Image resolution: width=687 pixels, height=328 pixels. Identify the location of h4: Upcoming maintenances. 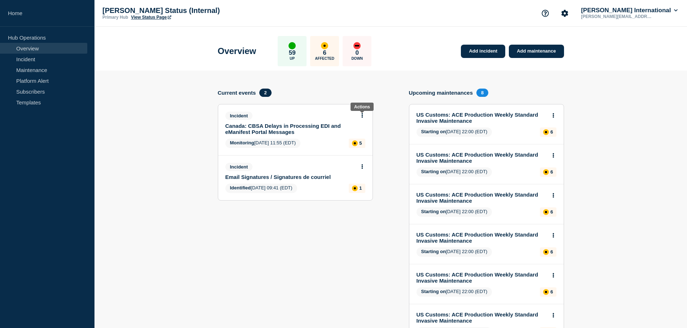
(441, 93).